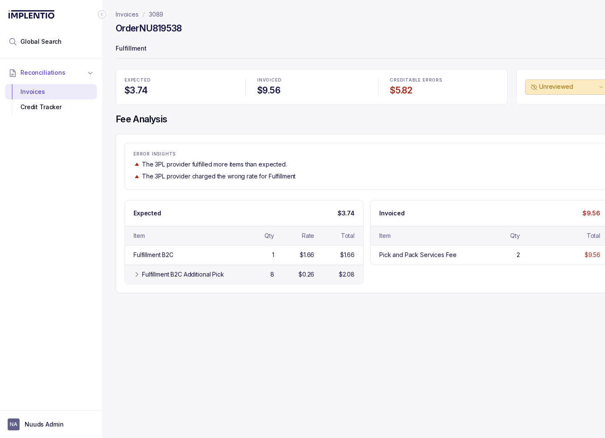 The height and width of the screenshot is (438, 605). I want to click on div: Pick and Pack Services Fee, so click(417, 255).